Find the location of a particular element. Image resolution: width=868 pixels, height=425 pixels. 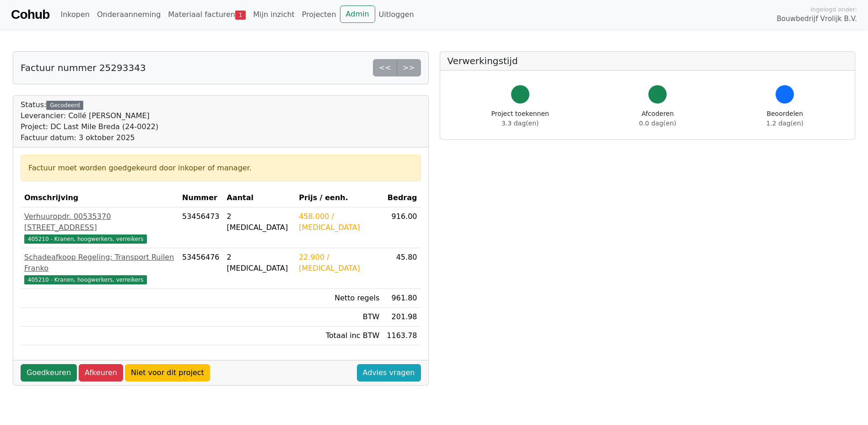

th: Prijs / eenh. is located at coordinates (339, 197).